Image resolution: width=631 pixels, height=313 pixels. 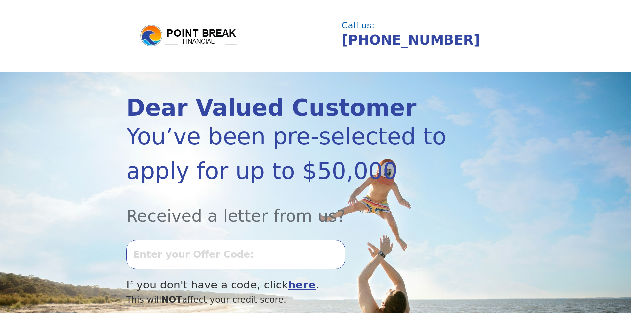 I want to click on input: Enter your Offer Code:, so click(x=236, y=254).